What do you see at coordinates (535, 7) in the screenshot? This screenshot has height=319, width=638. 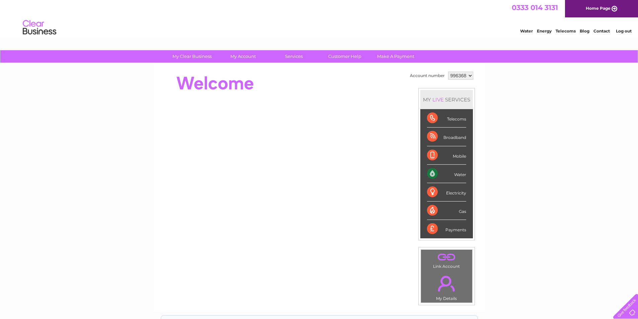 I see `span: 0333 014 3131` at bounding box center [535, 7].